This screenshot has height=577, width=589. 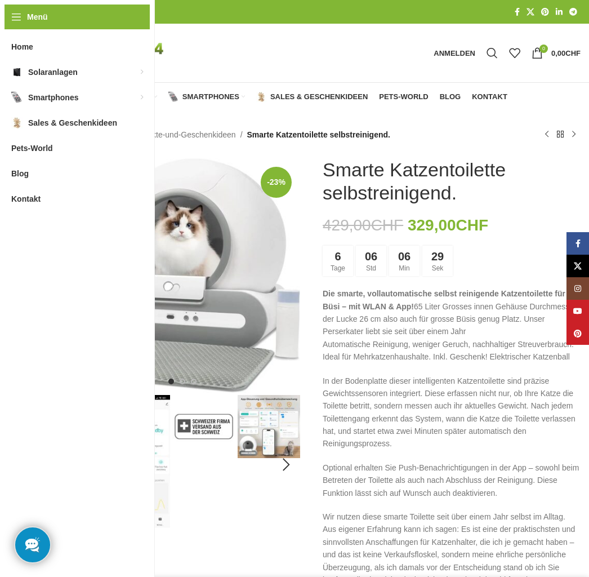 I want to click on span: min, so click(x=404, y=268).